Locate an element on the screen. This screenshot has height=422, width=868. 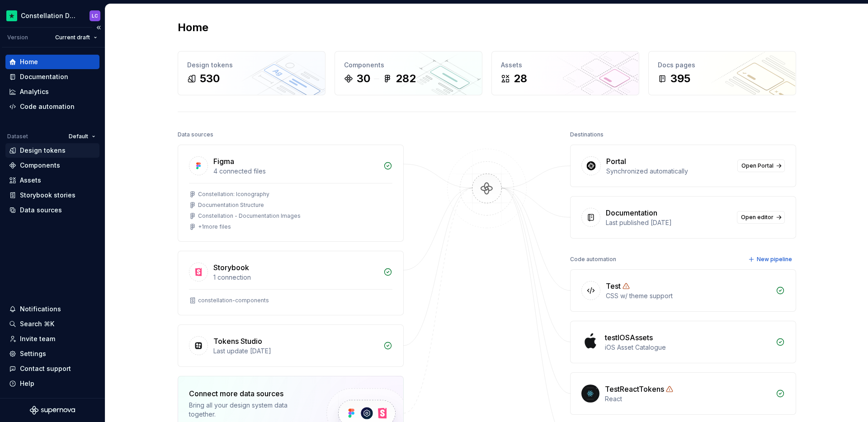
span: Open editor is located at coordinates (757, 217).